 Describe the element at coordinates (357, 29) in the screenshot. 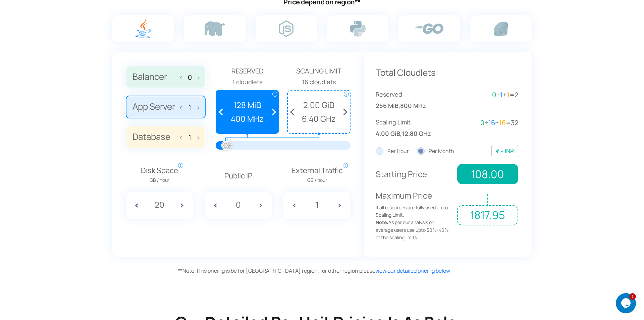

I see `img: python` at that location.